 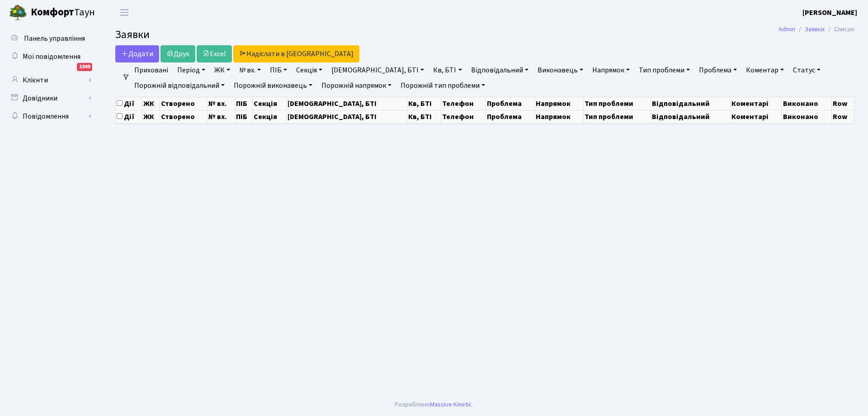 I want to click on a: Повідомлення, so click(x=50, y=116).